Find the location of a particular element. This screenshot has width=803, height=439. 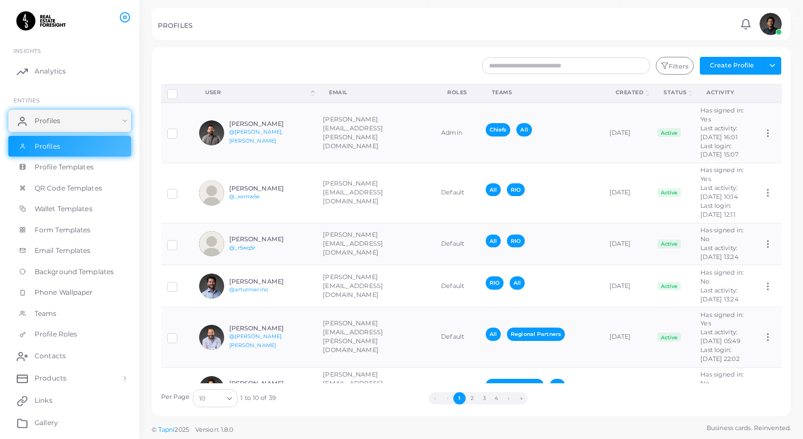

button: Go to page 2 is located at coordinates (472, 399).